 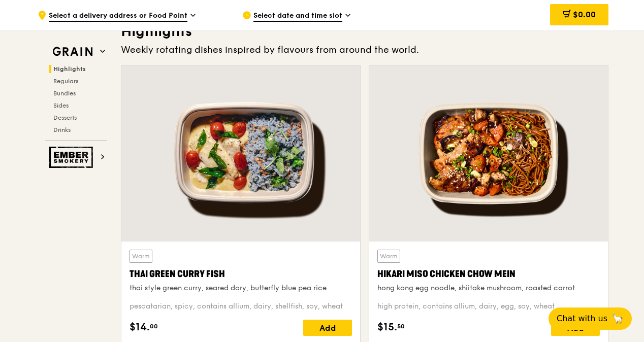 What do you see at coordinates (582, 319) in the screenshot?
I see `span: Chat with us` at bounding box center [582, 319].